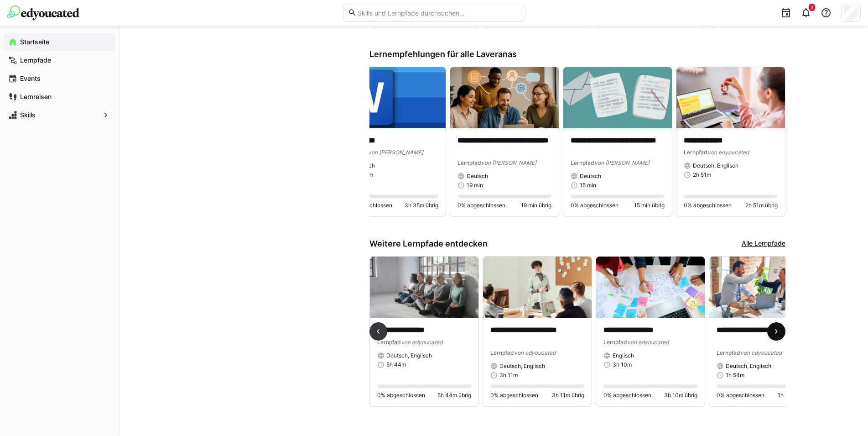 The width and height of the screenshot is (868, 436). I want to click on span: 5h 44m übrig, so click(454, 395).